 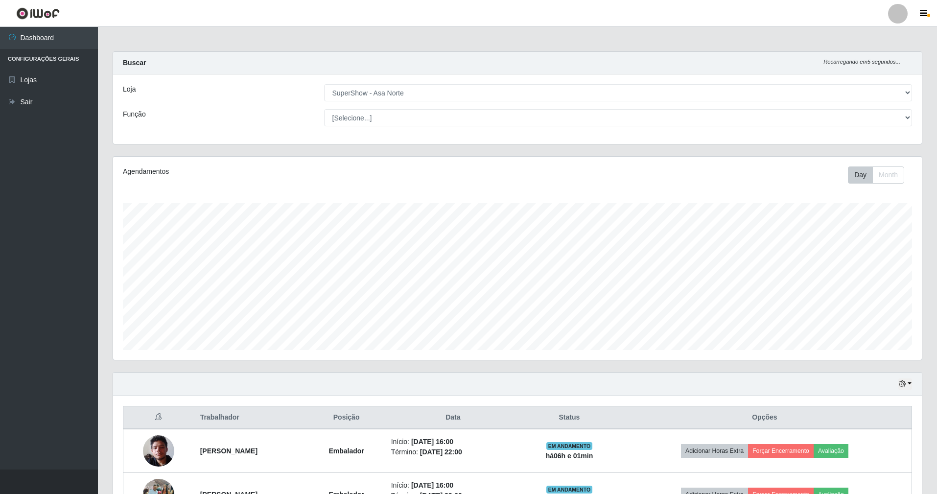 I want to click on button: Month, so click(x=888, y=175).